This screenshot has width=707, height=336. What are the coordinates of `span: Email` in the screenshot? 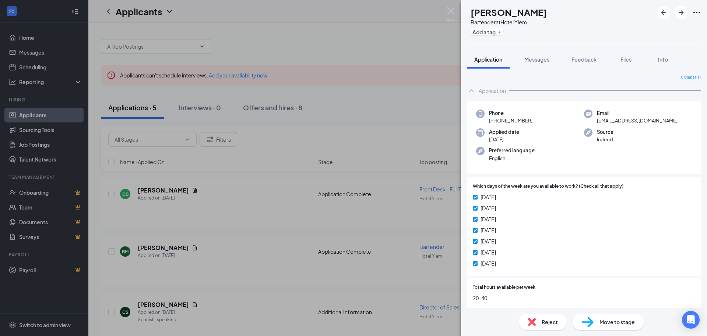 It's located at (637, 113).